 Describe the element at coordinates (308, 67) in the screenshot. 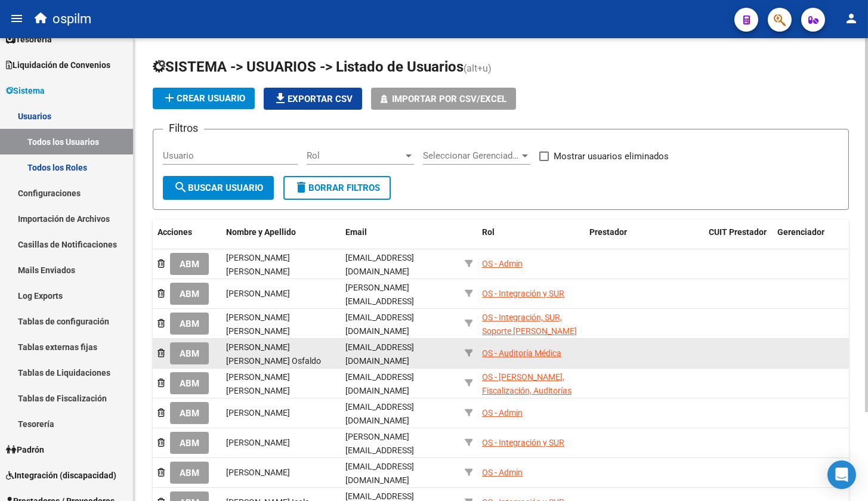

I see `span: SISTEMA -> USUARIOS -> Listado de Usuarios` at that location.